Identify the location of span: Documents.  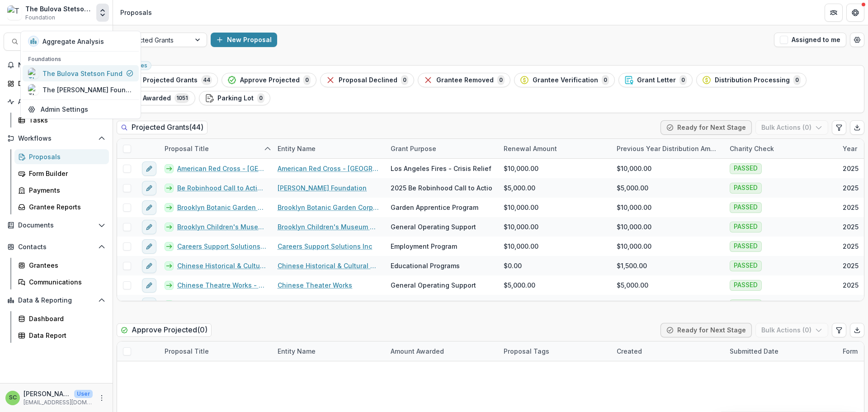
(56, 225).